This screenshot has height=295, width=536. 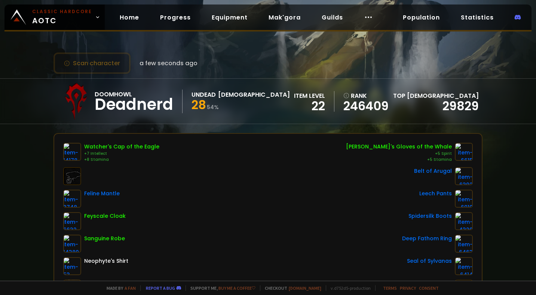 I want to click on div: Deep Fathom Ring, so click(x=427, y=238).